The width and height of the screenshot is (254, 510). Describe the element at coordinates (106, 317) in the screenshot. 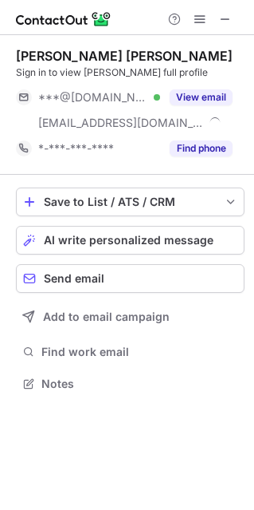

I see `span: Add to email campaign` at that location.